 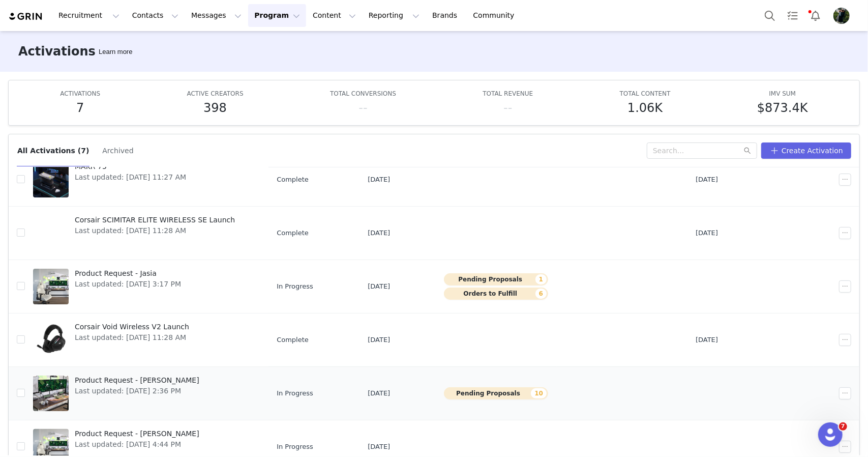 What do you see at coordinates (645, 94) in the screenshot?
I see `span: TOTAL CONTENT` at bounding box center [645, 94].